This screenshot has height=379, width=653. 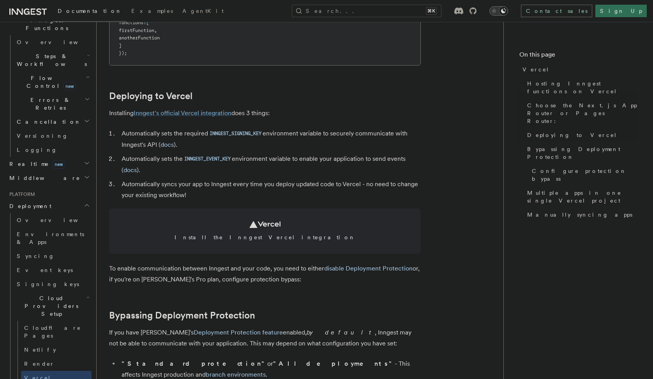 What do you see at coordinates (579, 56) in the screenshot?
I see `h4: On this page` at bounding box center [579, 56].